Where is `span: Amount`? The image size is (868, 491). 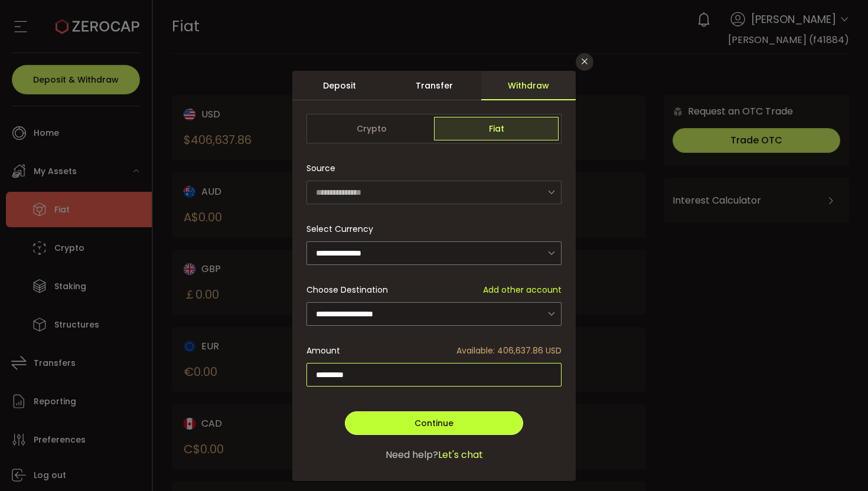
span: Amount is located at coordinates (323, 350).